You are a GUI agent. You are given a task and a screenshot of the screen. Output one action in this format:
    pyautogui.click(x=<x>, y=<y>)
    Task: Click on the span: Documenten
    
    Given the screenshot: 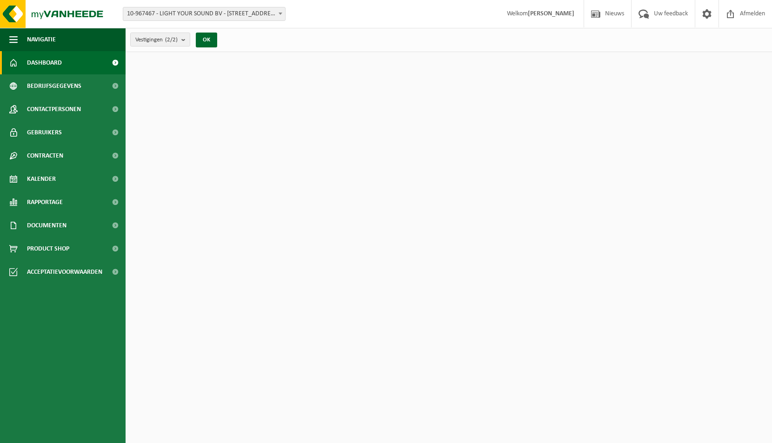 What is the action you would take?
    pyautogui.click(x=47, y=226)
    